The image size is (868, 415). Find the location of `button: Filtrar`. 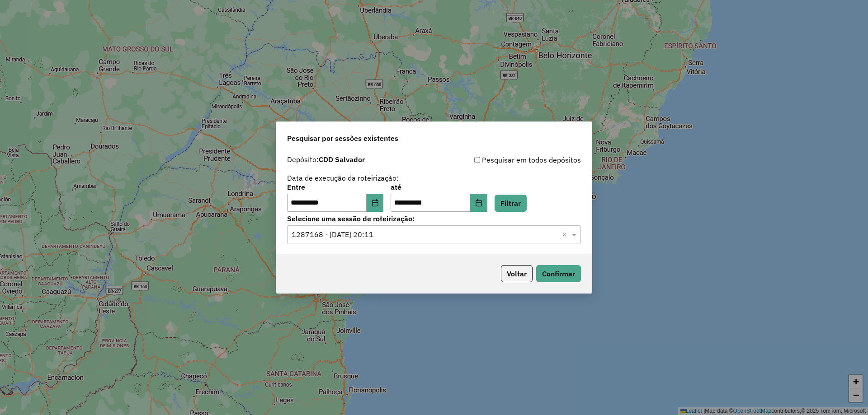

button: Filtrar is located at coordinates (510, 203).